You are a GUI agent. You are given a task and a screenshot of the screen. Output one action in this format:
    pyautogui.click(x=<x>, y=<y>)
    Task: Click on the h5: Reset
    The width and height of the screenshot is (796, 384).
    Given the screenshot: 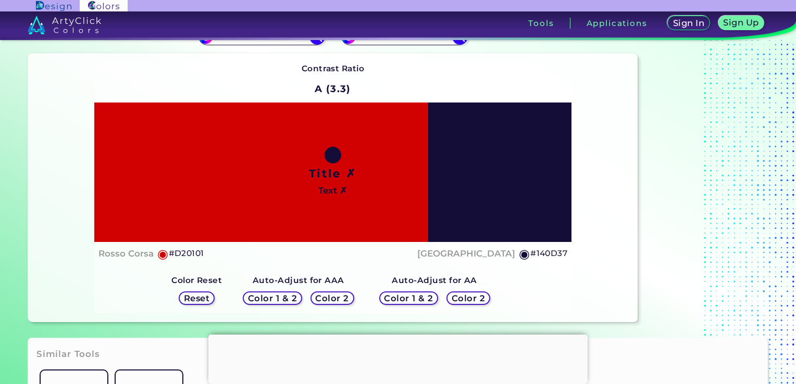 What is the action you would take?
    pyautogui.click(x=196, y=298)
    